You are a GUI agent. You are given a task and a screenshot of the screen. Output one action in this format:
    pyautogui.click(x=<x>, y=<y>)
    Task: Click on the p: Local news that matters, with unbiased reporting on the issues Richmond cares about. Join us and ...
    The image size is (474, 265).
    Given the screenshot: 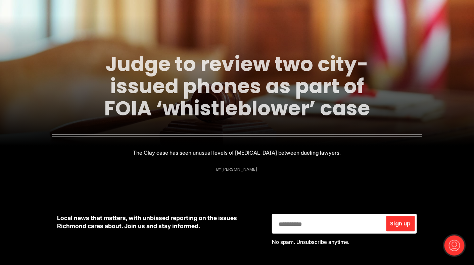 What is the action you would take?
    pyautogui.click(x=159, y=222)
    